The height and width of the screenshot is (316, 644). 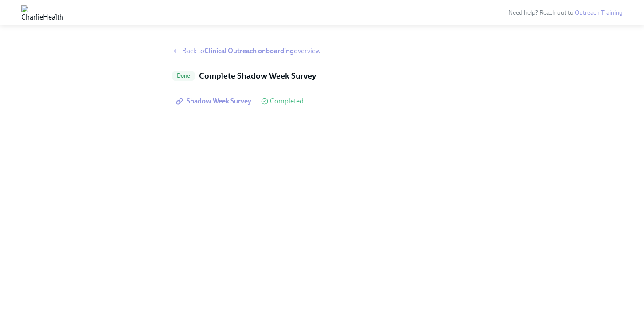 What do you see at coordinates (184, 76) in the screenshot?
I see `span: Done` at bounding box center [184, 76].